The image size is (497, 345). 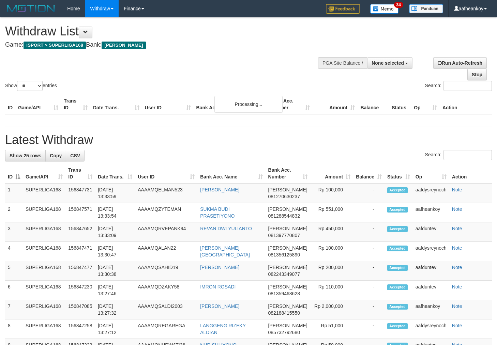 What do you see at coordinates (284, 294) in the screenshot?
I see `span: Copy 081359468628 to clipboard` at bounding box center [284, 294].